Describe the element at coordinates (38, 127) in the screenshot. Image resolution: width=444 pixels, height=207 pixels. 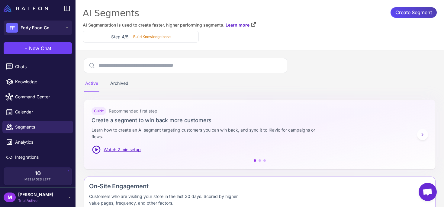
I see `a: Segments` at that location.